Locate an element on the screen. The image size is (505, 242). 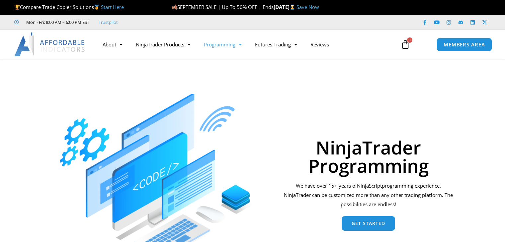
a: Get Started is located at coordinates (368, 224).